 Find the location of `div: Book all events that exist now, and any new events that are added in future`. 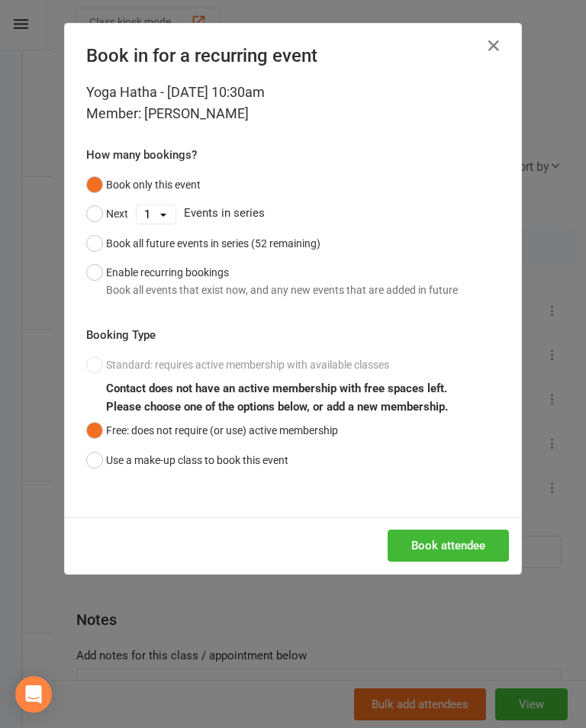

div: Book all events that exist now, and any new events that are added in future is located at coordinates (281, 290).